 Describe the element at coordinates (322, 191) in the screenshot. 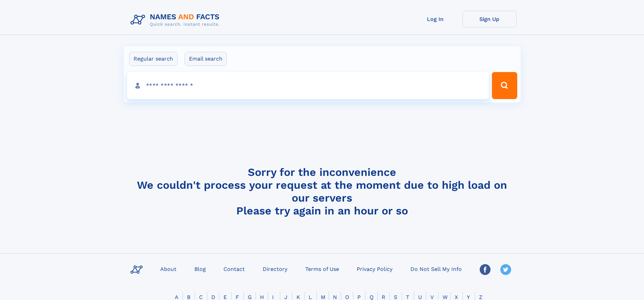

I see `h4: Sorry for the inconvenience We couldn't process your request at the moment due to high load on ou...` at that location.